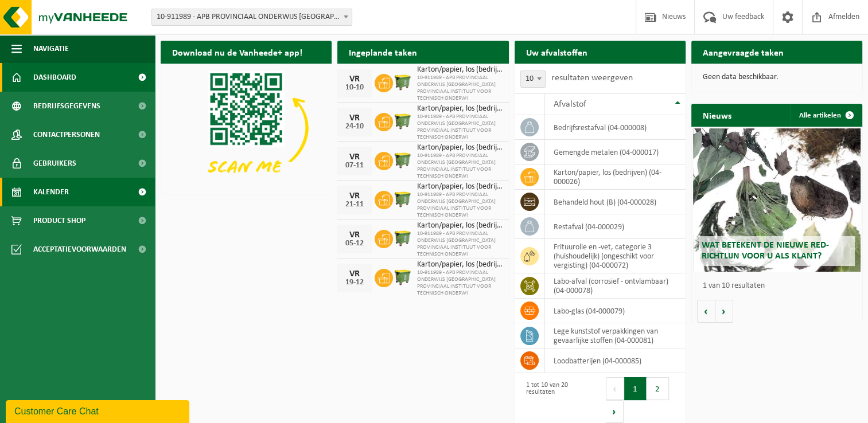 The image size is (868, 423). Describe the element at coordinates (355, 88) in the screenshot. I see `div: 10-10` at that location.